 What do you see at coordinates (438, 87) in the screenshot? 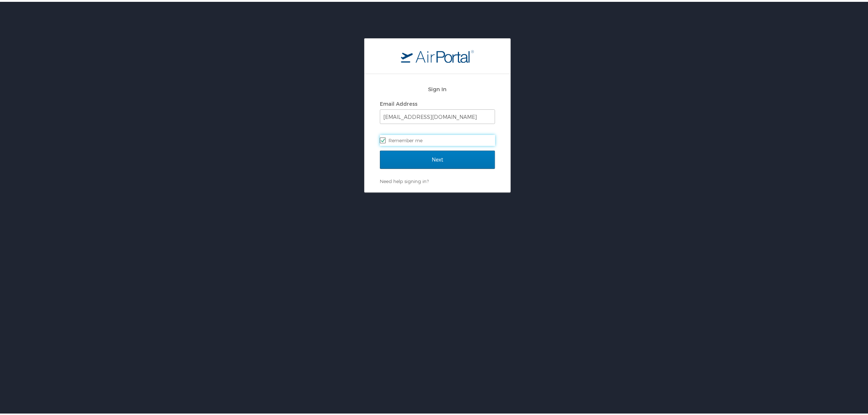
I see `h2: Sign In` at bounding box center [438, 87].